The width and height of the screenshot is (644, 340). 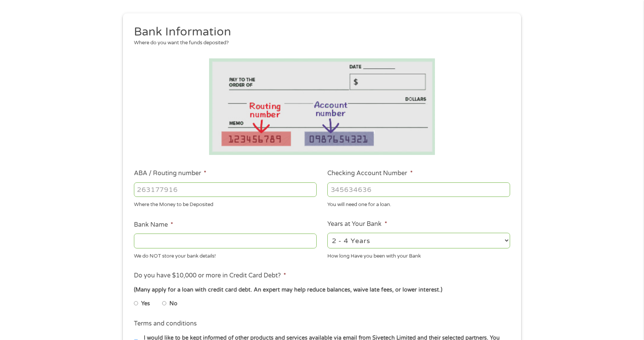 I want to click on label: Do you have $10,000 or more in Credit Card Debt?, so click(x=210, y=276).